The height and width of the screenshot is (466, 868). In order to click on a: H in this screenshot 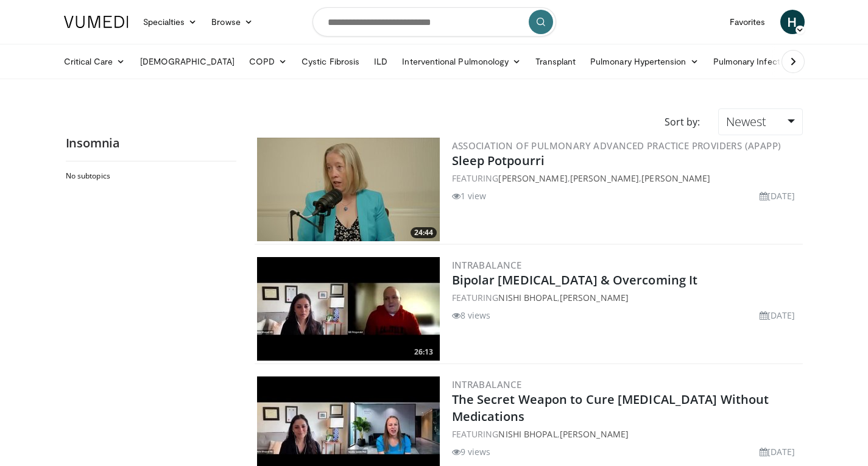, I will do `click(793, 22)`.